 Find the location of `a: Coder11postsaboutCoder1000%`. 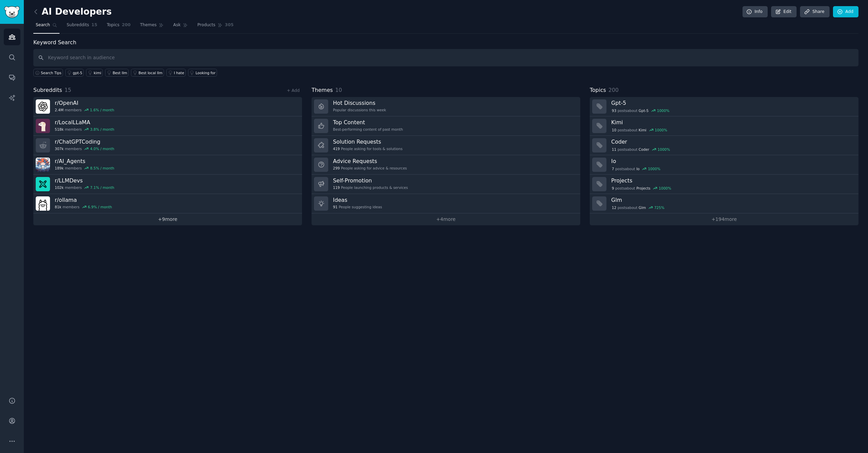

a: Coder11postsaboutCoder1000% is located at coordinates (724, 146).